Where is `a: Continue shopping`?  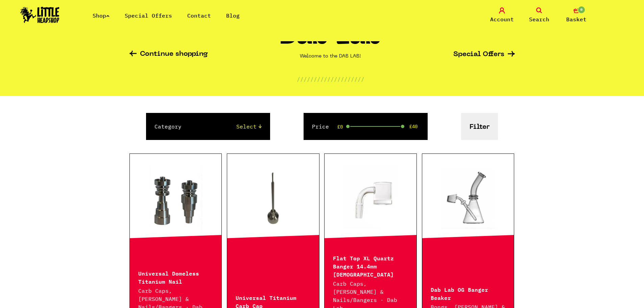 a: Continue shopping is located at coordinates (169, 54).